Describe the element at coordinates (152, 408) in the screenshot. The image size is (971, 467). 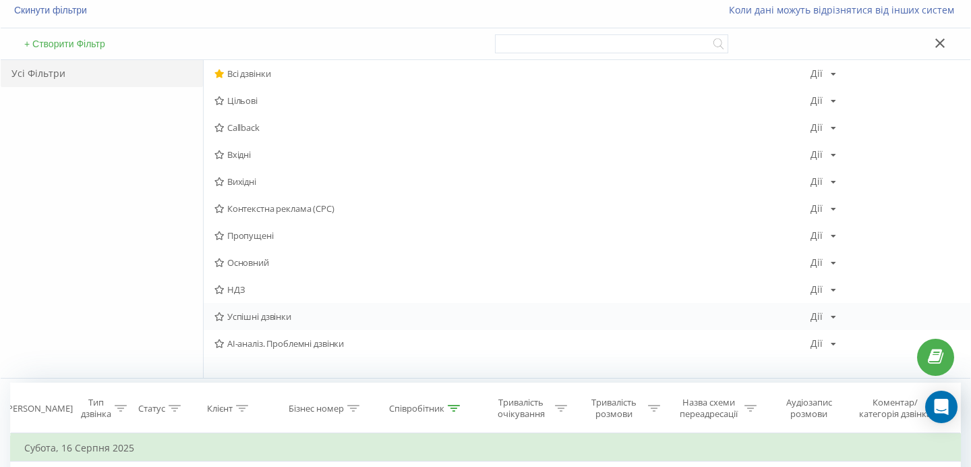
I see `div: Статус` at that location.